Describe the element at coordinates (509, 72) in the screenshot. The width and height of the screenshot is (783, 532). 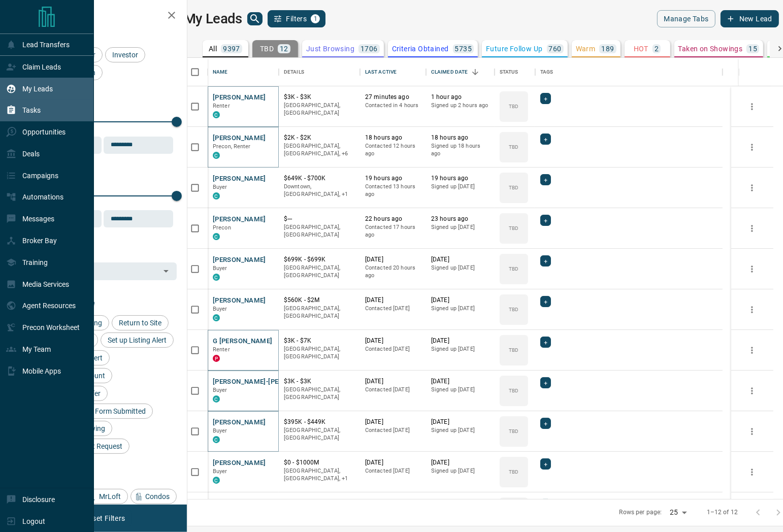
I see `div: Status` at that location.